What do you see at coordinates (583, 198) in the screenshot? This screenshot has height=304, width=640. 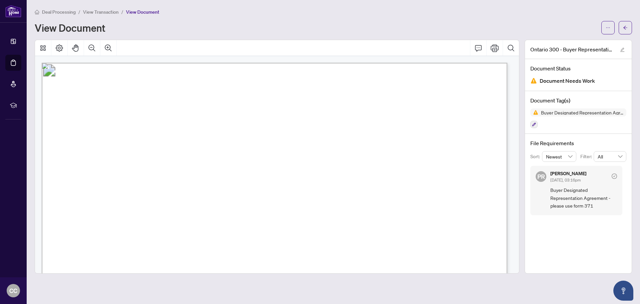 I see `span: Buyer Designated Representation Agreement - please use form 371` at bounding box center [583, 198].